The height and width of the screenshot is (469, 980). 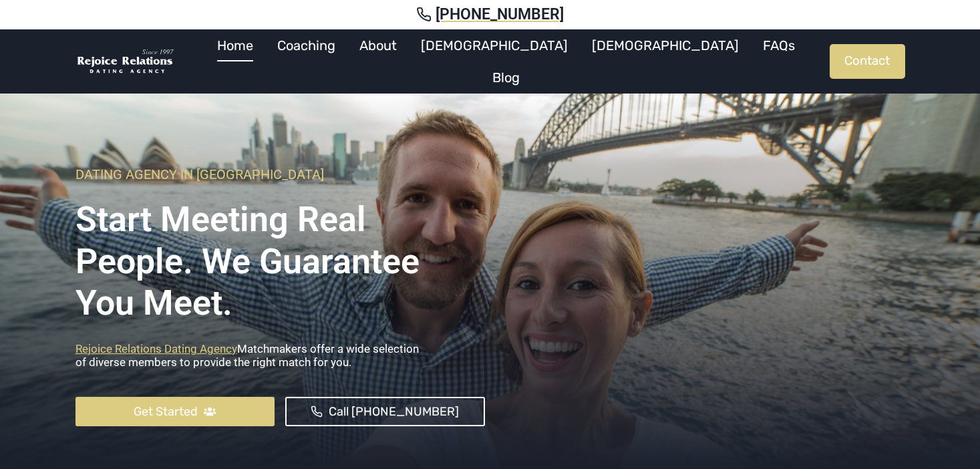 What do you see at coordinates (126, 62) in the screenshot?
I see `img: Rejoice Relations` at bounding box center [126, 62].